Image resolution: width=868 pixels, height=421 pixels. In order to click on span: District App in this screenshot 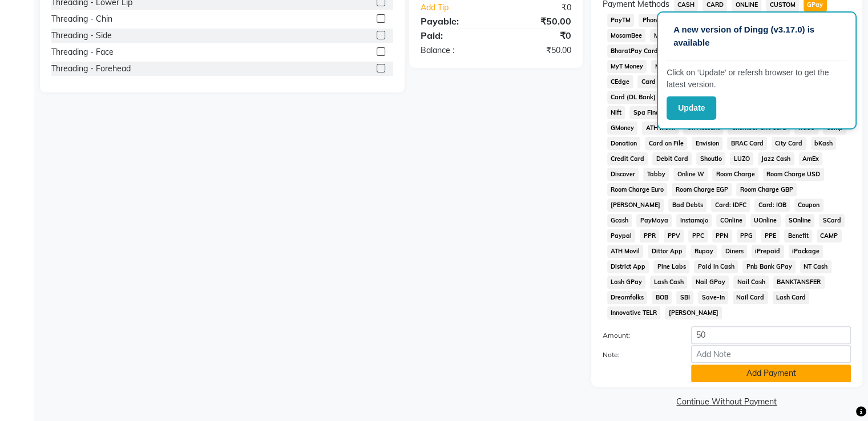, I will do `click(628, 266)`.